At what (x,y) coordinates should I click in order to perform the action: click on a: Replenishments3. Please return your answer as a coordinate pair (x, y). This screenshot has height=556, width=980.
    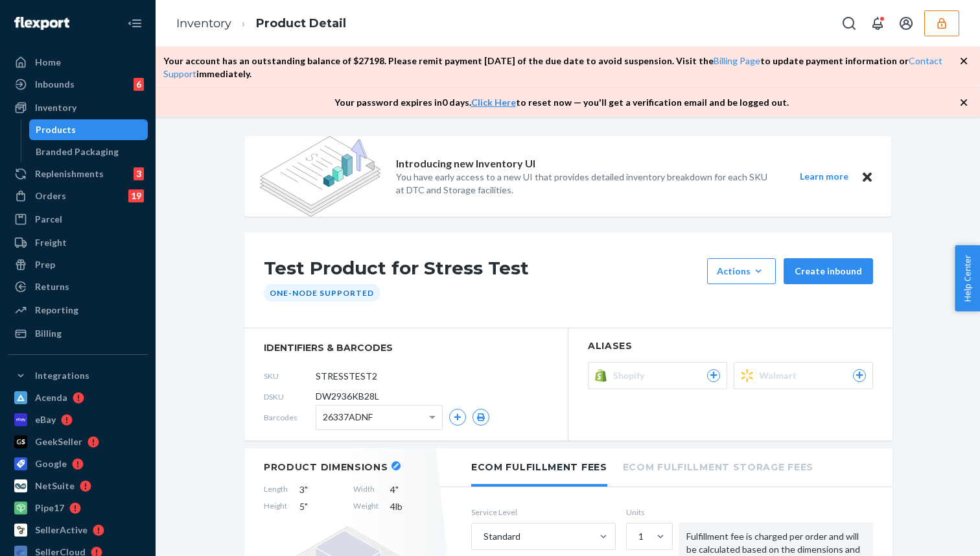
    Looking at the image, I should click on (78, 174).